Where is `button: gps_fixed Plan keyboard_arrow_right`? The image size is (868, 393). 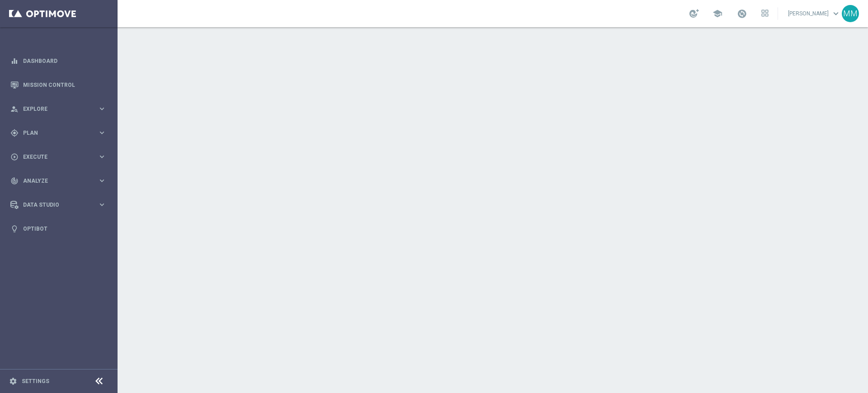
button: gps_fixed Plan keyboard_arrow_right is located at coordinates (59, 133).